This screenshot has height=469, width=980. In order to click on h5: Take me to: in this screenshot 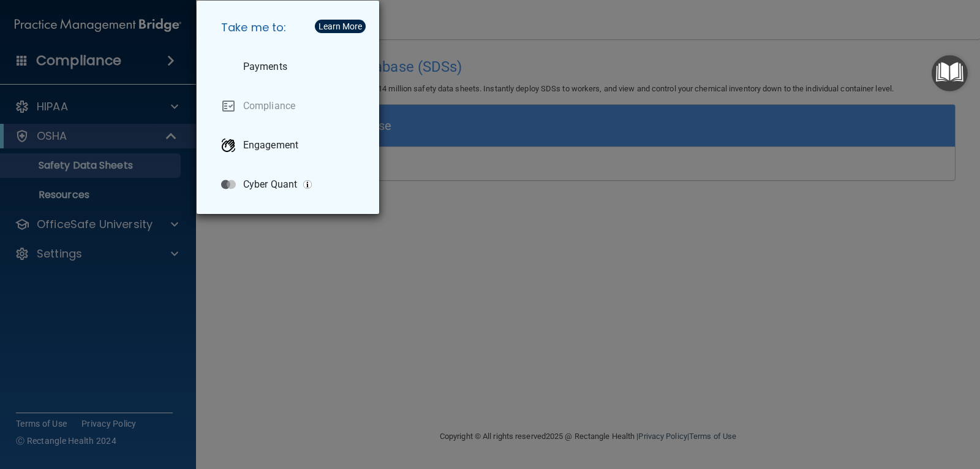, I will do `click(290, 28)`.